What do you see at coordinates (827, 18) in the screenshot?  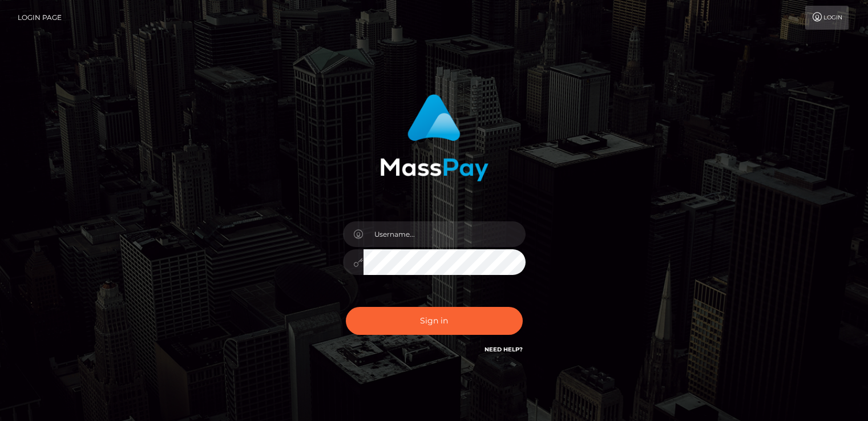 I see `a: Login` at bounding box center [827, 18].